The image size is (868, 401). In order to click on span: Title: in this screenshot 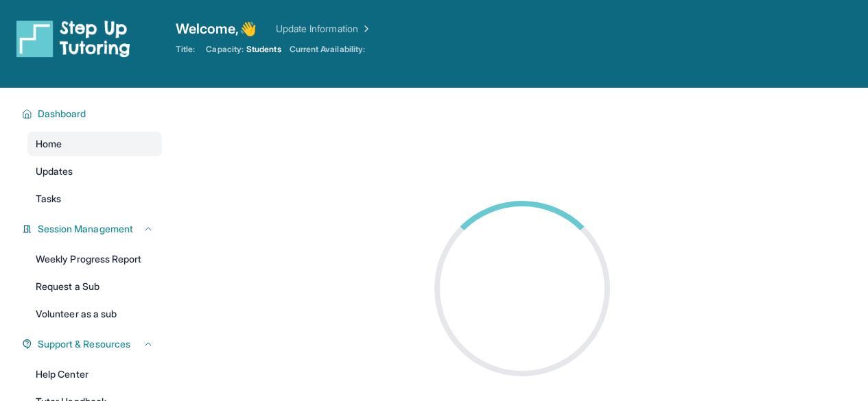, I will do `click(185, 49)`.